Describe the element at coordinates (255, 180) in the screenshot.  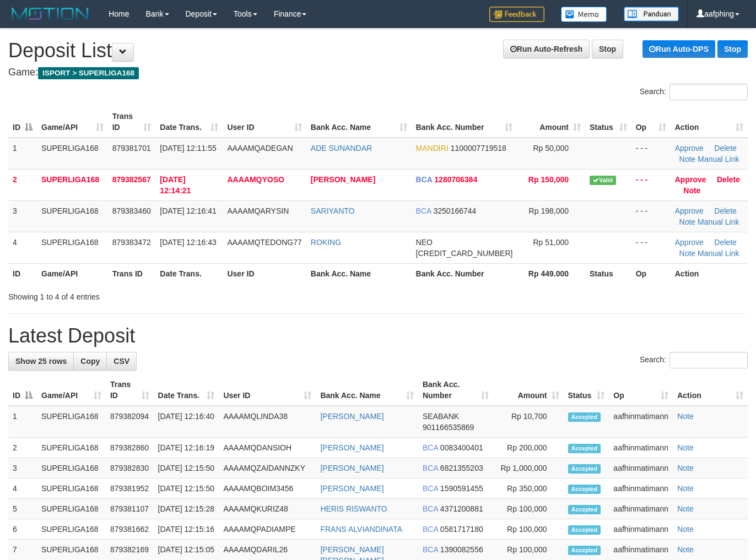
I see `span: AAAAMQYOSO` at that location.